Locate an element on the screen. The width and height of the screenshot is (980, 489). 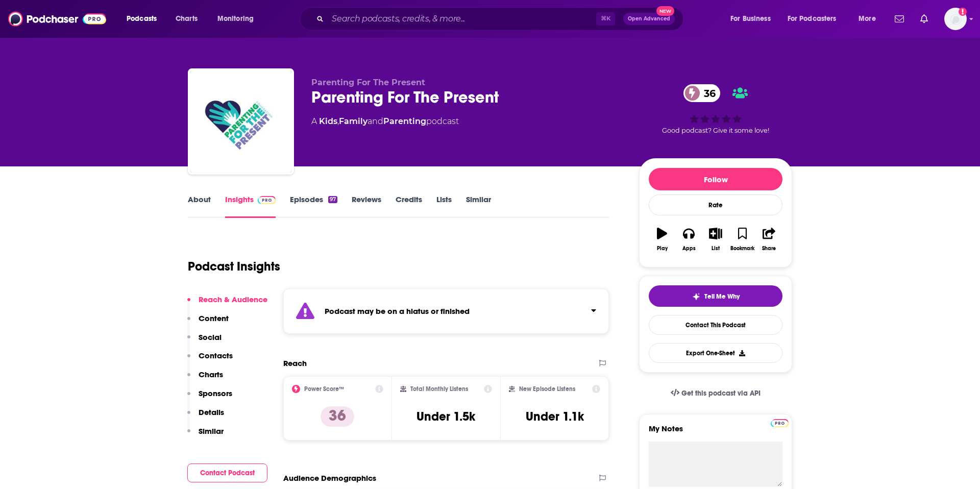
h3: Under 1.1k is located at coordinates (555, 416).